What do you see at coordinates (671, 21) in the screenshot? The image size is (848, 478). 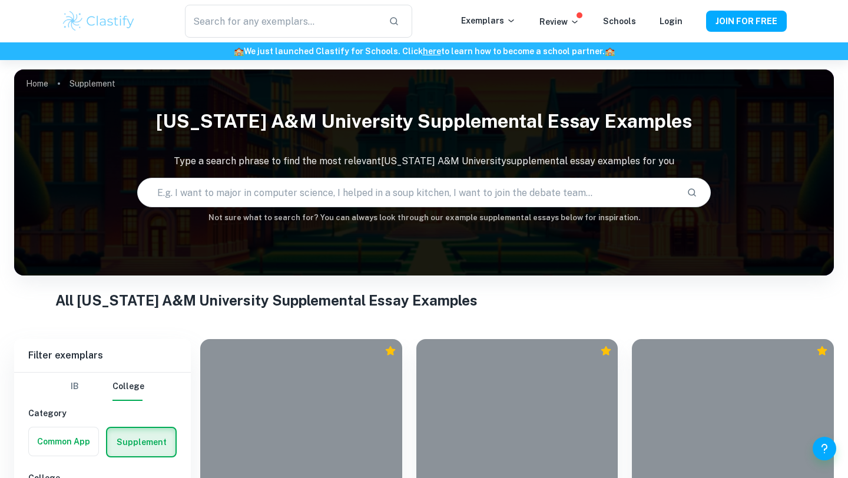 I see `a: Login` at bounding box center [671, 21].